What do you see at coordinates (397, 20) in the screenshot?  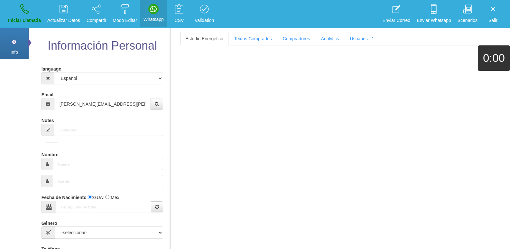 I see `p: Enviar Correo` at bounding box center [397, 20].